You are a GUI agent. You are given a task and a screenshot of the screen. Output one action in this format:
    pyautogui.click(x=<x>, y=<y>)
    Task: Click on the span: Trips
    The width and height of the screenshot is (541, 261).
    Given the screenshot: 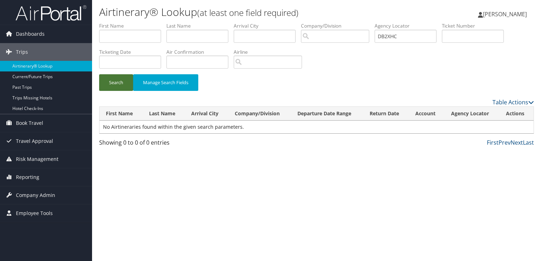 What is the action you would take?
    pyautogui.click(x=22, y=52)
    